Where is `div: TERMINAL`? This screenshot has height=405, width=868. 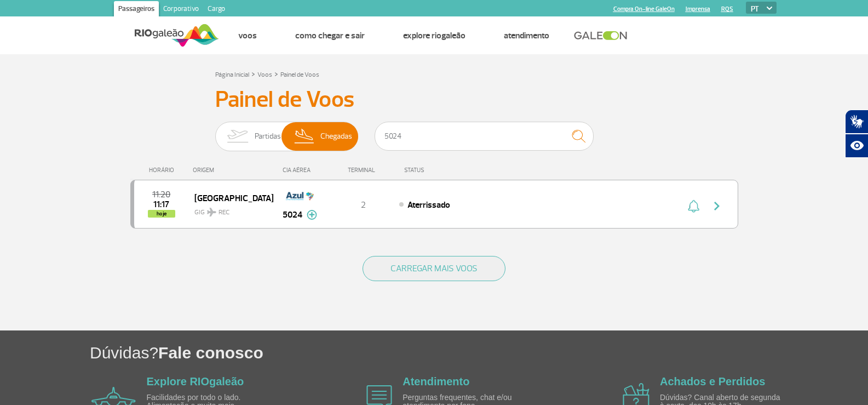
div: TERMINAL is located at coordinates (363, 170).